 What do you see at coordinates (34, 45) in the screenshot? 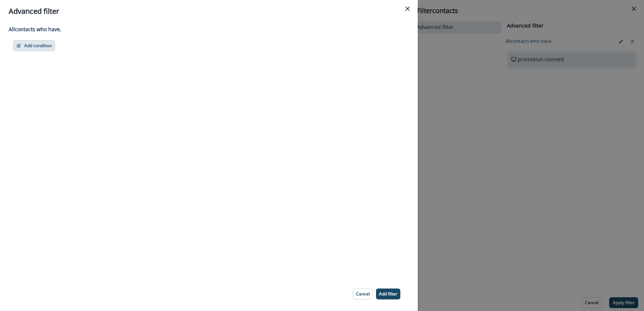
I see `button: Add condition` at bounding box center [34, 45].